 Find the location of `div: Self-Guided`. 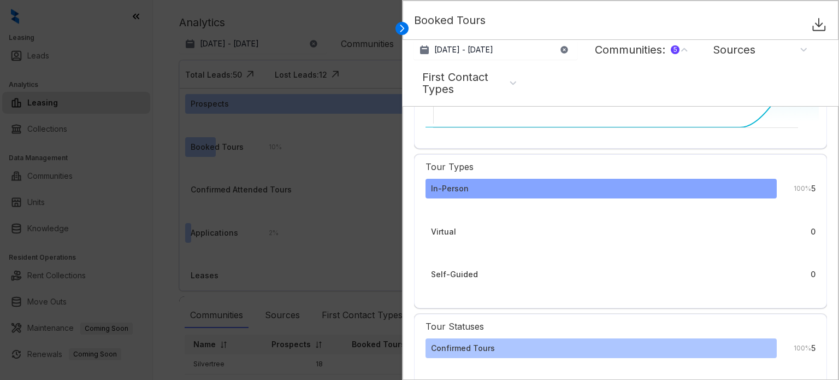

div: Self-Guided is located at coordinates (454, 274).